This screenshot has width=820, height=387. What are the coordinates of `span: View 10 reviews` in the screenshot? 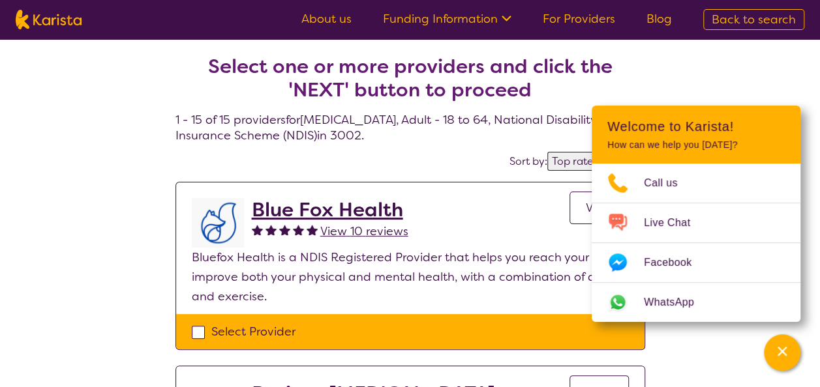 It's located at (364, 231).